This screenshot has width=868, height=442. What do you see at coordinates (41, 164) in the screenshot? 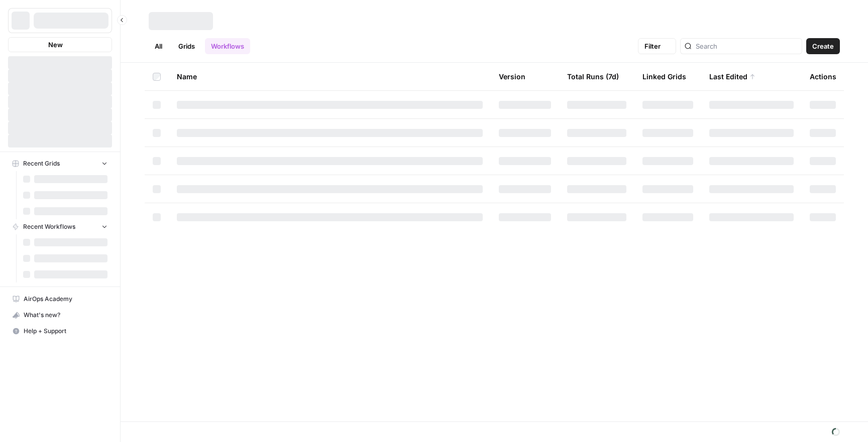
I see `span: Recent Grids` at bounding box center [41, 164].